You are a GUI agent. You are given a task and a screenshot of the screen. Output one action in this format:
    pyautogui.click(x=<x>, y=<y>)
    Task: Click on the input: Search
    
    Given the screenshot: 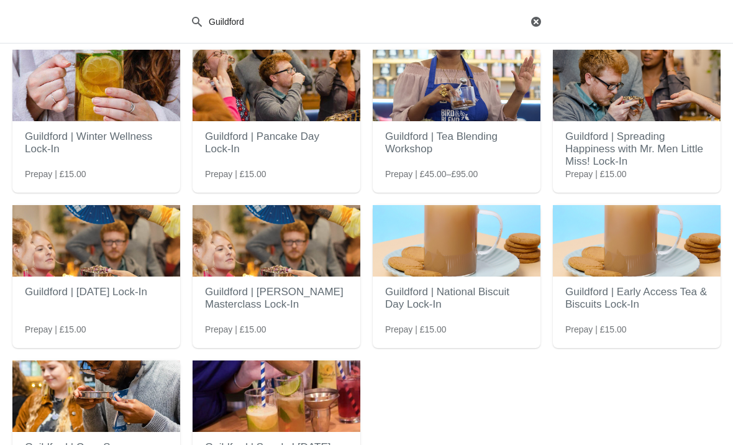 What is the action you would take?
    pyautogui.click(x=368, y=22)
    